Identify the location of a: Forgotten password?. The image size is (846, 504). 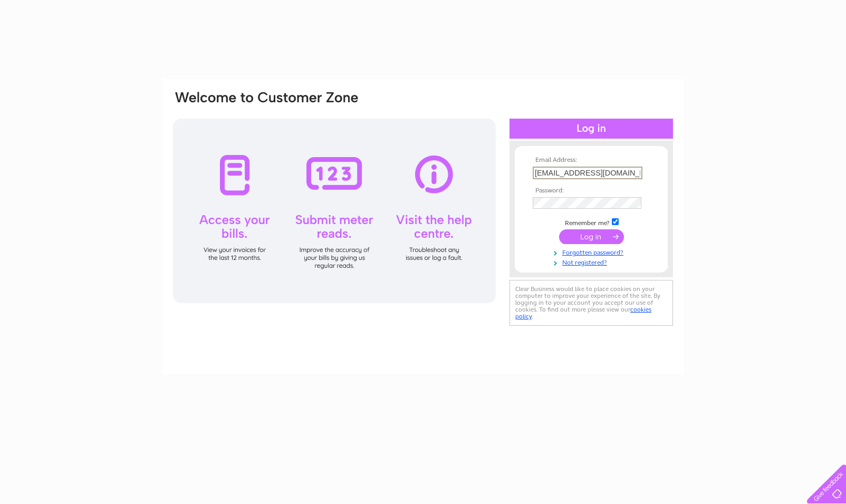
(592, 251).